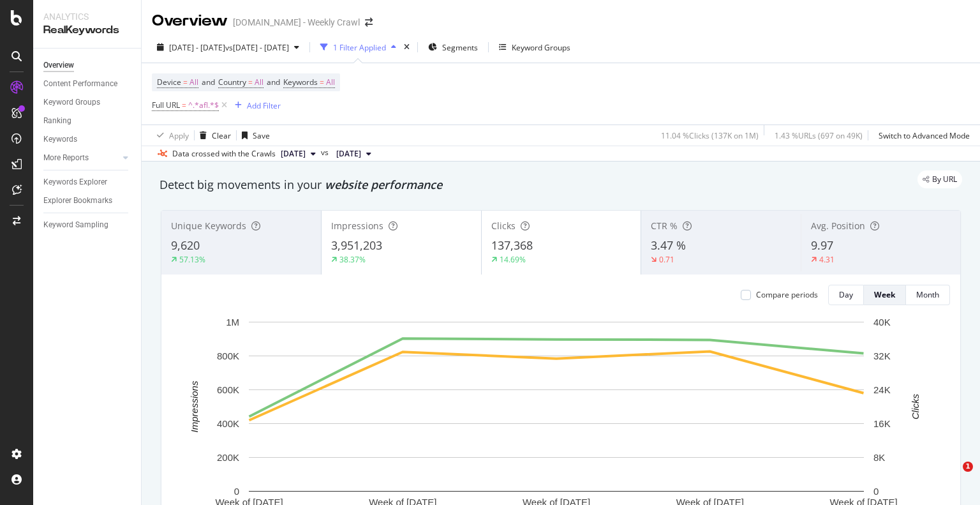 The width and height of the screenshot is (980, 505). I want to click on button: Save, so click(253, 135).